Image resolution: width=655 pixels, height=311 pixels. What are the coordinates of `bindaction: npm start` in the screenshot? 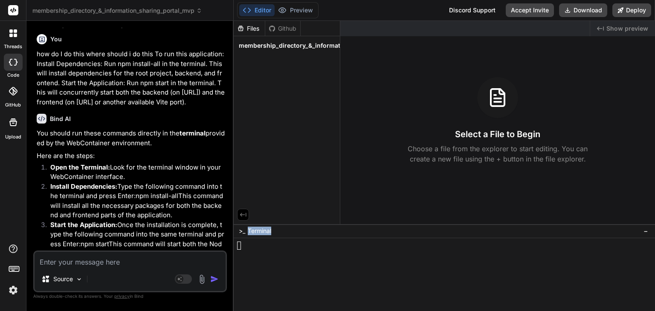 It's located at (95, 244).